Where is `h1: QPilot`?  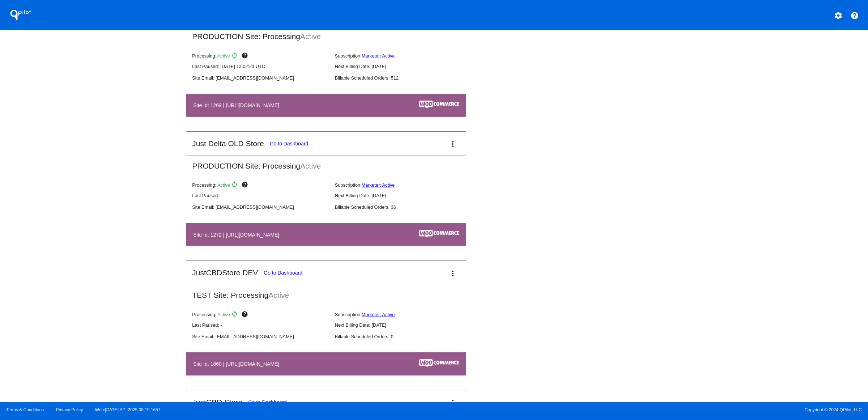
h1: QPilot is located at coordinates (21, 15).